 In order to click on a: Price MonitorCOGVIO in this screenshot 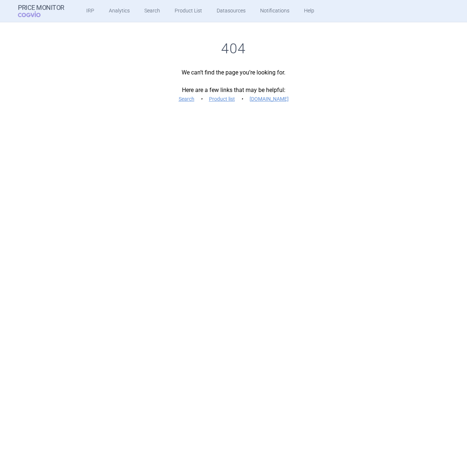, I will do `click(41, 11)`.